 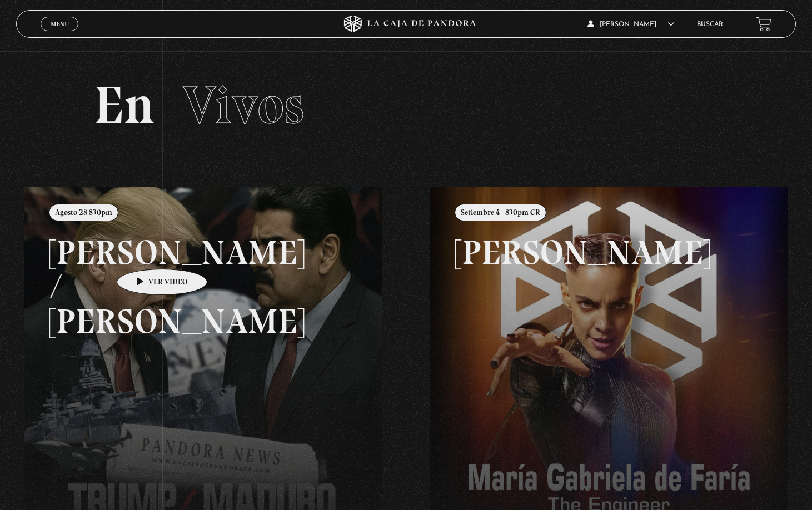 What do you see at coordinates (59, 34) in the screenshot?
I see `span: Cerrar` at bounding box center [59, 34].